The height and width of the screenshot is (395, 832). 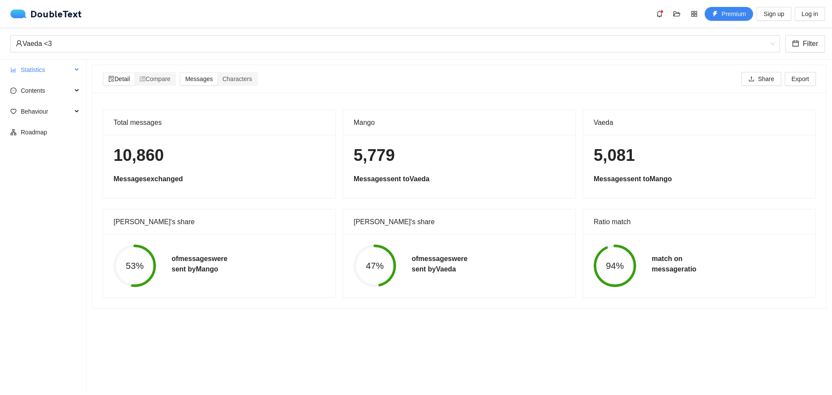 I want to click on button: uploadShare, so click(x=761, y=79).